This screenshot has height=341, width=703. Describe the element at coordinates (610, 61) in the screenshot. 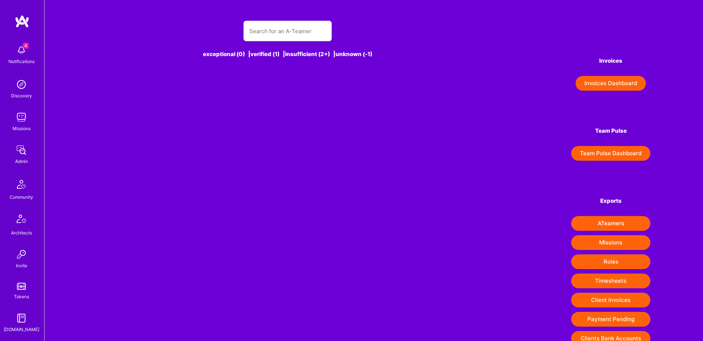

I see `h4: Invoices` at that location.